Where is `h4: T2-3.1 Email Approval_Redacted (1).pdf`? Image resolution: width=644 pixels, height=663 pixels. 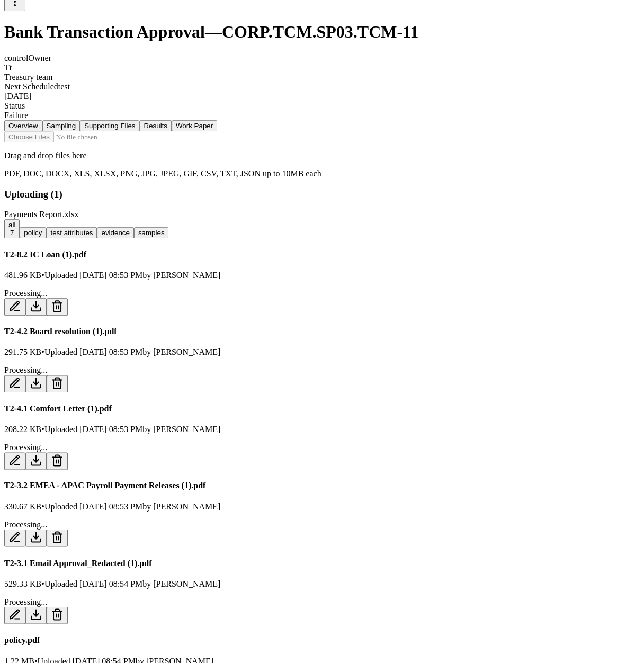 h4: T2-3.1 Email Approval_Redacted (1).pdf is located at coordinates (322, 563).